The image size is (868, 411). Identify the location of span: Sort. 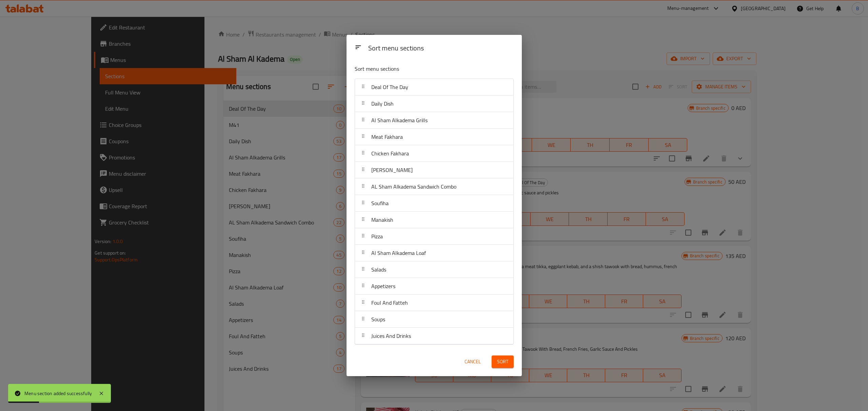
(503, 362).